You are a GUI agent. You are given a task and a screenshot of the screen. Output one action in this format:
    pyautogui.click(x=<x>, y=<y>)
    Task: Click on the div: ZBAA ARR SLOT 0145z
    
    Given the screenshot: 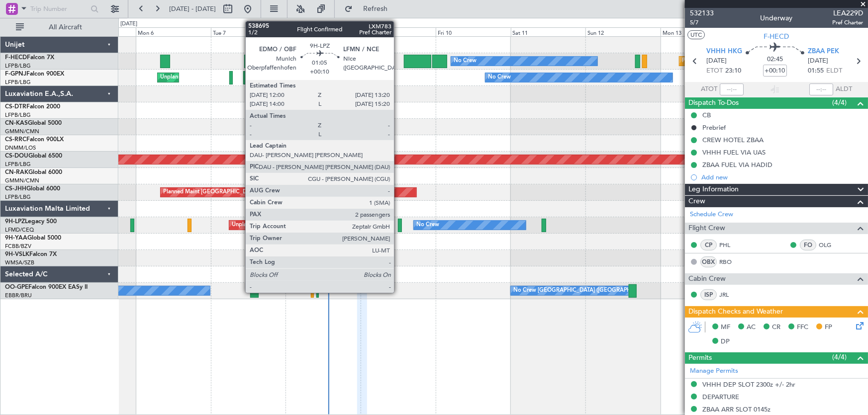 What is the action you would take?
    pyautogui.click(x=736, y=409)
    